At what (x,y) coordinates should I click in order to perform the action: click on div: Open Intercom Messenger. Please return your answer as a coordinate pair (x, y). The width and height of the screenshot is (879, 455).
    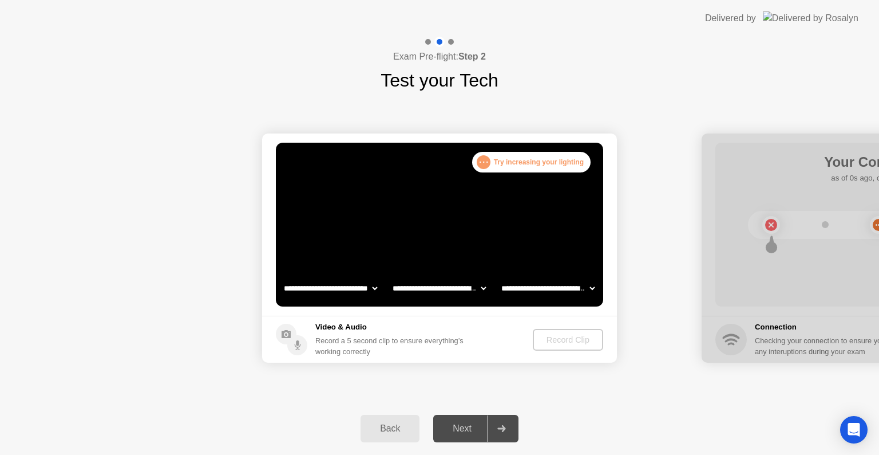
    Looking at the image, I should click on (854, 429).